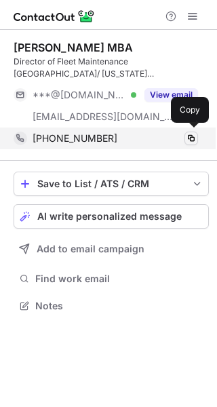 This screenshot has width=217, height=407. I want to click on button: Find work email, so click(111, 279).